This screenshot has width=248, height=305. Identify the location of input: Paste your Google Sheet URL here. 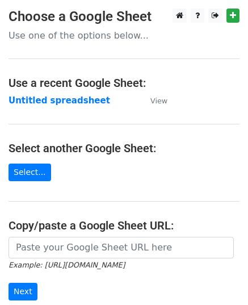
(121, 247).